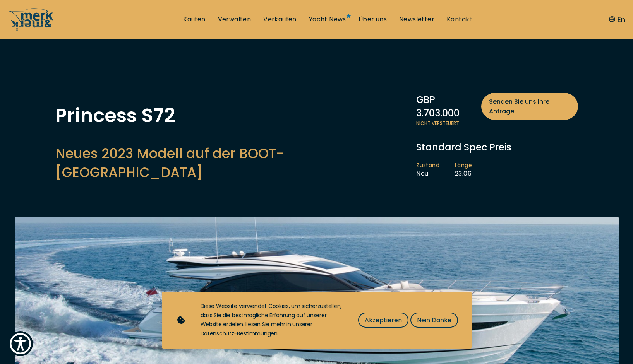 The image size is (633, 364). I want to click on a: Yacht News, so click(327, 19).